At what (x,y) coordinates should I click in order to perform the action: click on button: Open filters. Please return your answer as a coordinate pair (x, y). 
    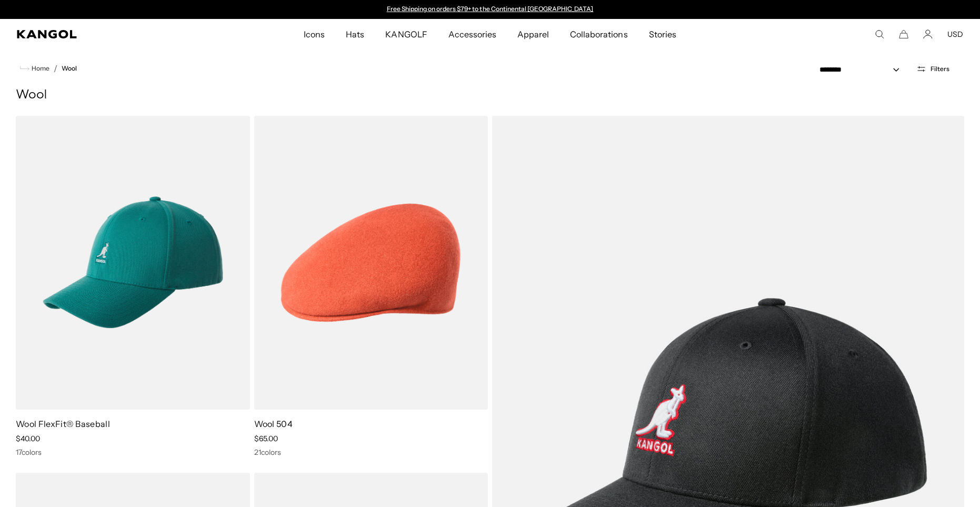
    Looking at the image, I should click on (933, 69).